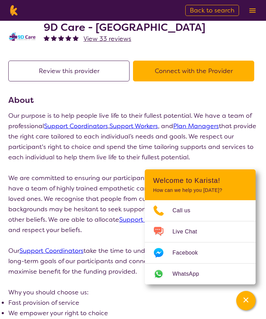  I want to click on li: We empower your right to choice, so click(133, 313).